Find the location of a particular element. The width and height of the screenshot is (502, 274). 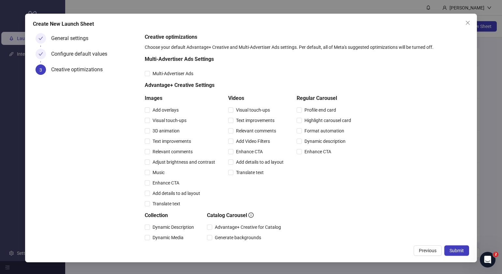

div: Configure default values is located at coordinates (82, 54).